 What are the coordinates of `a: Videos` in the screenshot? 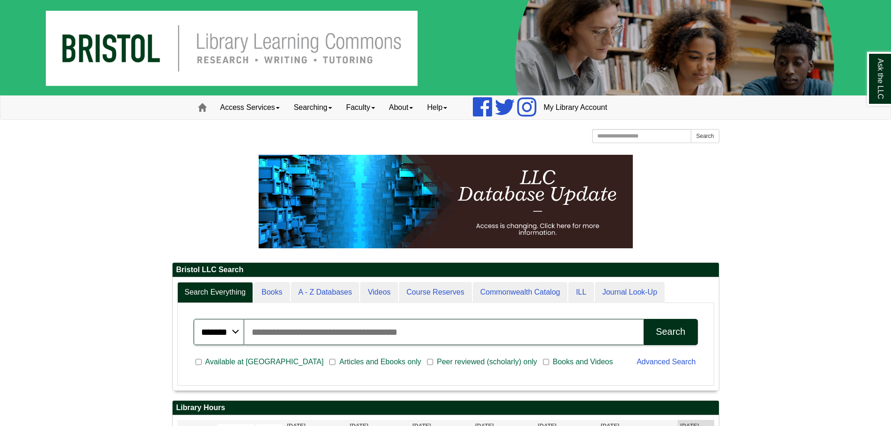 It's located at (379, 292).